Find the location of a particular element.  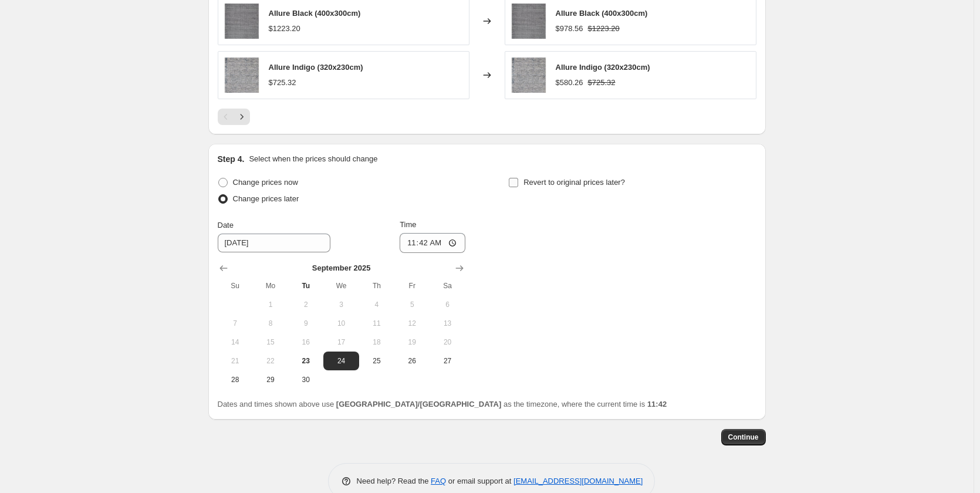

span: Need help? Read the is located at coordinates (393, 480).